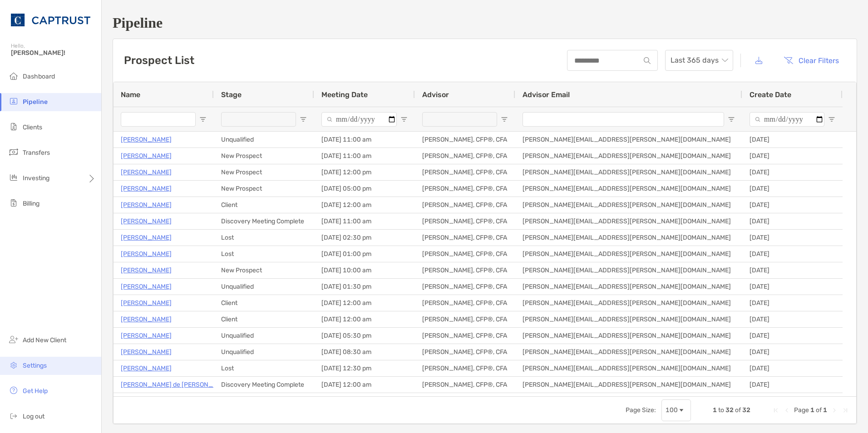  I want to click on span: Create Date, so click(771, 95).